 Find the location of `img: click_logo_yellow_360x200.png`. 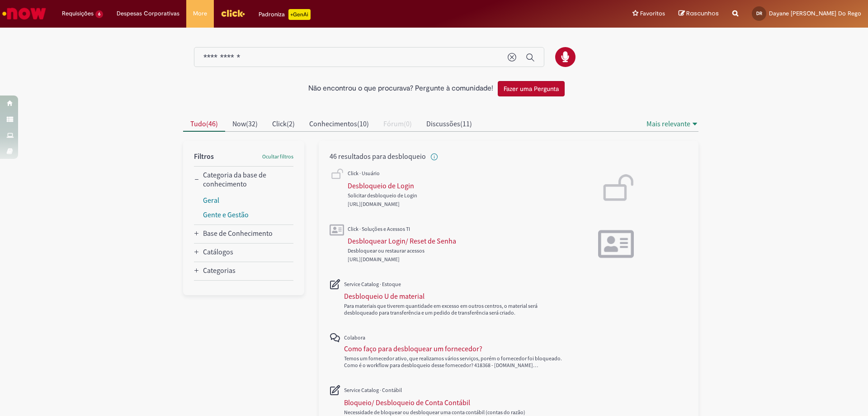

img: click_logo_yellow_360x200.png is located at coordinates (233, 14).